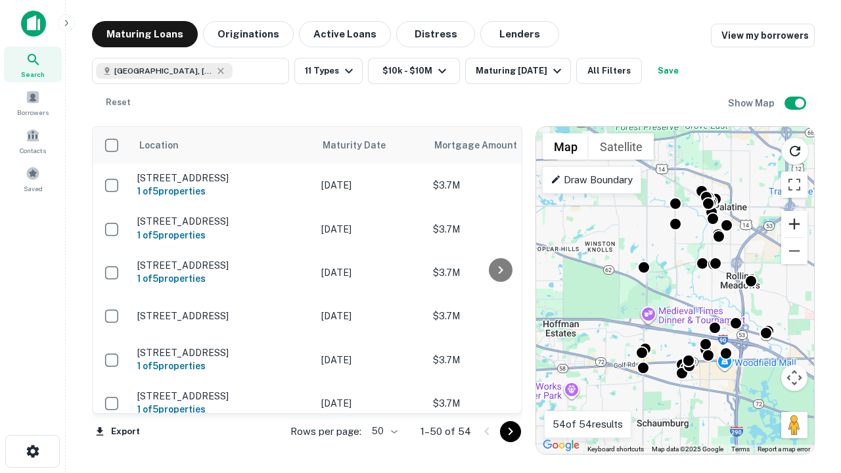  Describe the element at coordinates (158, 145) in the screenshot. I see `span: Location` at that location.